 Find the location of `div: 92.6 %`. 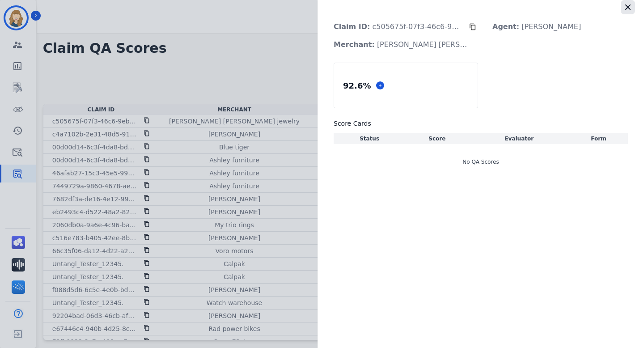

div: 92.6 % is located at coordinates (357, 85).